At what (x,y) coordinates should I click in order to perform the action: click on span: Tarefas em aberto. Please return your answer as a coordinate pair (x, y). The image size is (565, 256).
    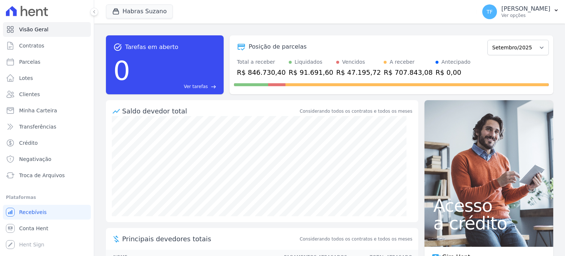
    Looking at the image, I should click on (152, 47).